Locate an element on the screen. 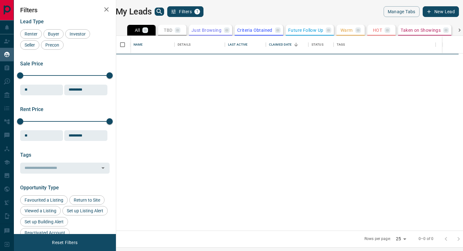 Image resolution: width=463 pixels, height=251 pixels. span: Set up Listing Alert is located at coordinates (85, 211).